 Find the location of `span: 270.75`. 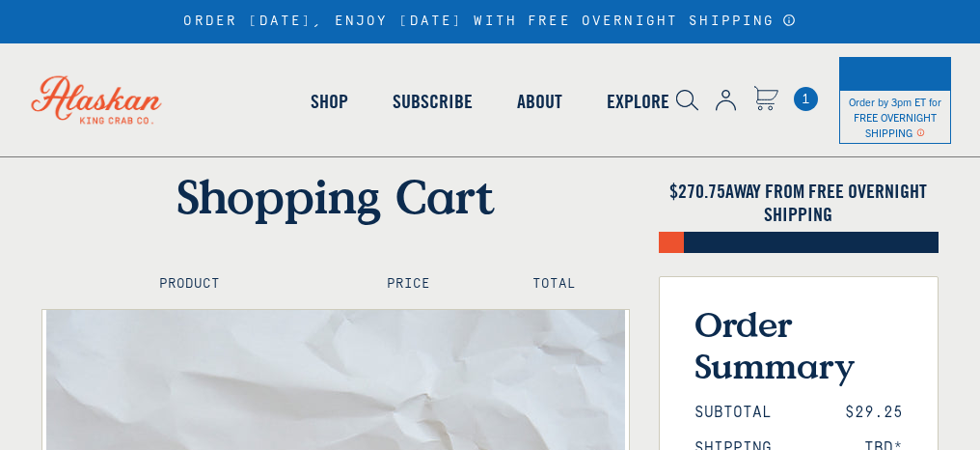

span: 270.75 is located at coordinates (701, 190).